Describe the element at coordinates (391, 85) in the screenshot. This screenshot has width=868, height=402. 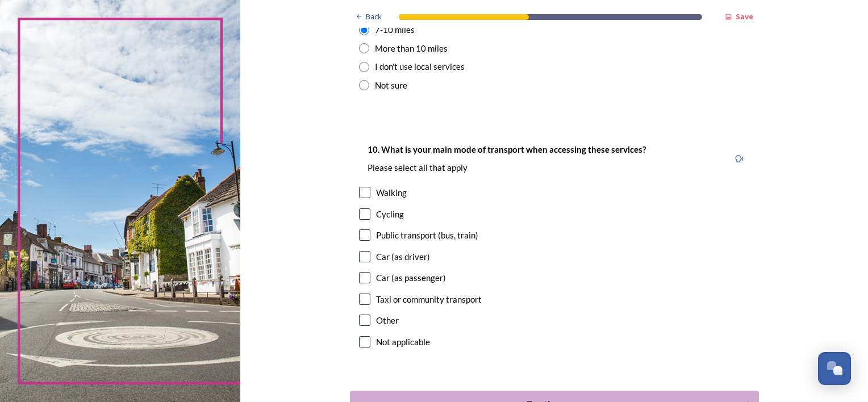
I see `div: Not sure` at that location.